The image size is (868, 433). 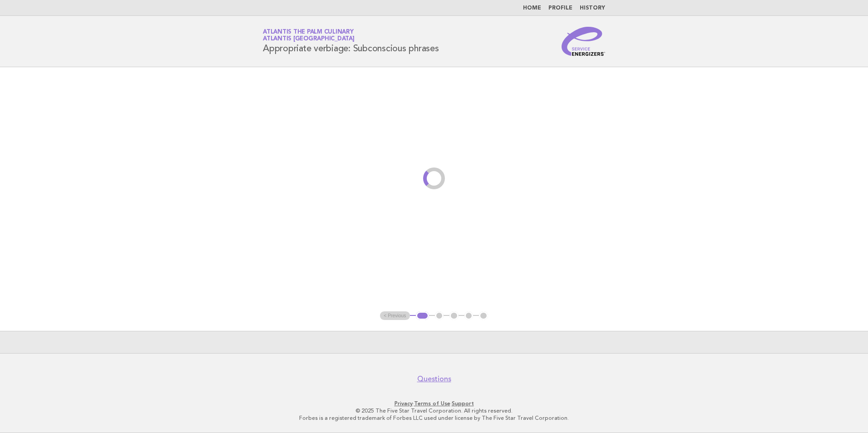 I want to click on a: Questions, so click(x=434, y=379).